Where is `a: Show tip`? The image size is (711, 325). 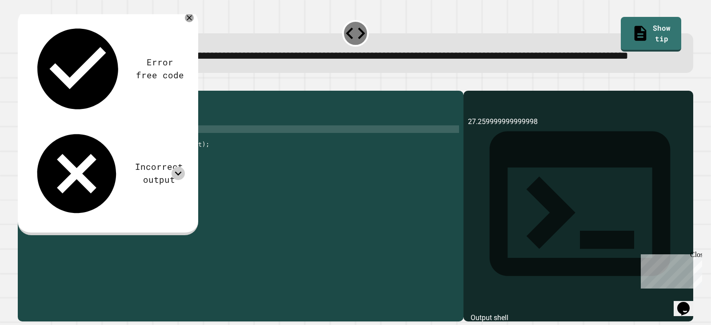
a: Show tip is located at coordinates (651, 34).